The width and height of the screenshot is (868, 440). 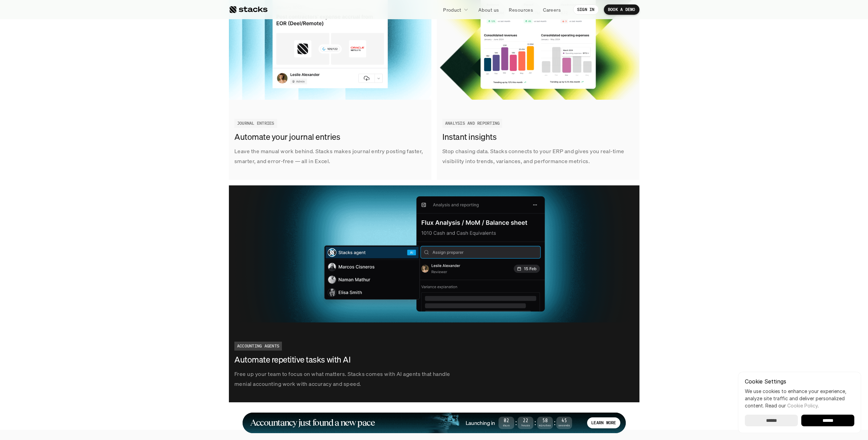 I want to click on p: Stop chasing data. Stacks connects to your ERP and gives you real-time visibility into trends, va..., so click(x=538, y=156).